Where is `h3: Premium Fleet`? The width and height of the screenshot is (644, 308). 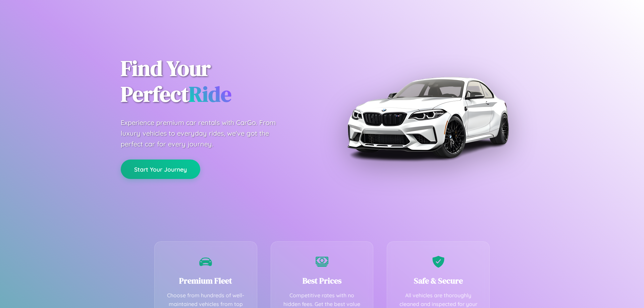 h3: Premium Fleet is located at coordinates (206, 281).